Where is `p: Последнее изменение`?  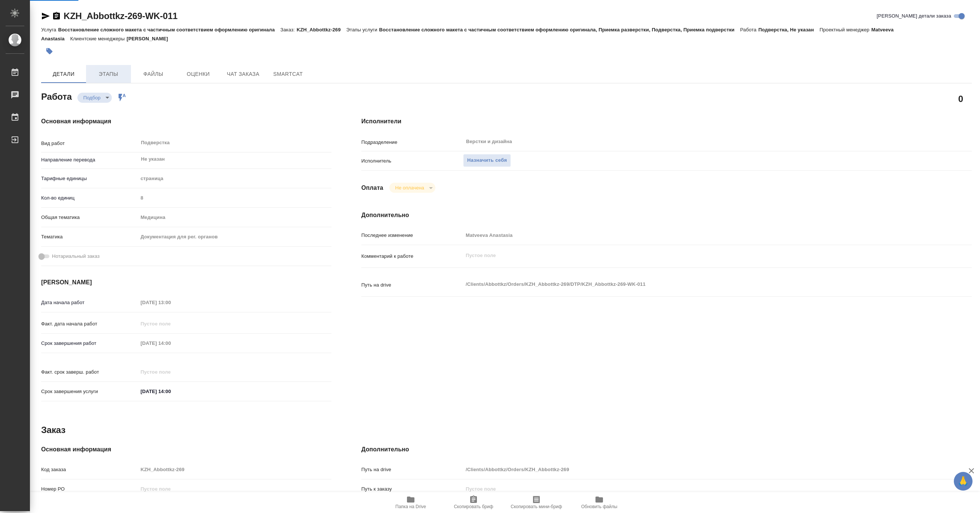 p: Последнее изменение is located at coordinates (412, 235).